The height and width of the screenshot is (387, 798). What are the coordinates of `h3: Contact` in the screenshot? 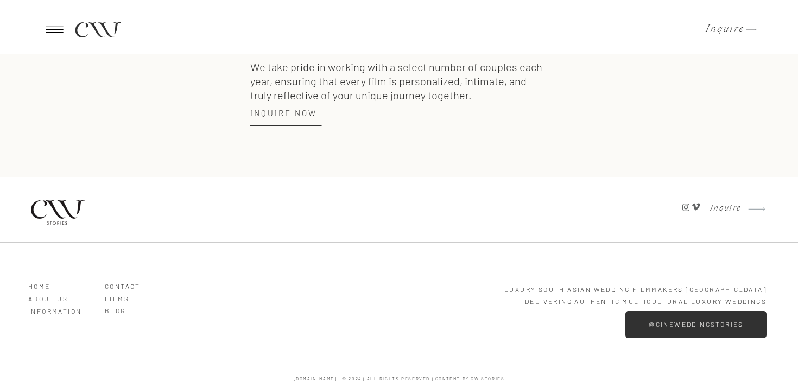 It's located at (136, 284).